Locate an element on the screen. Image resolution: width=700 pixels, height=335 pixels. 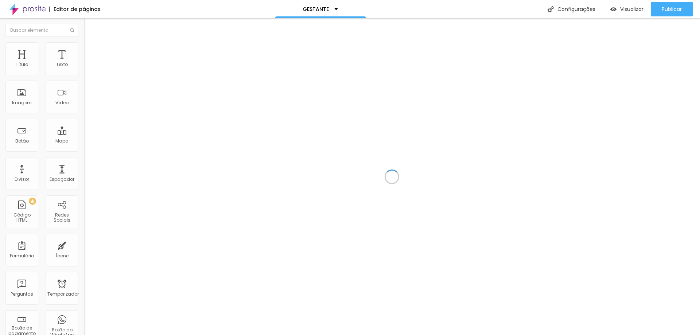
font: Espaçador is located at coordinates (62, 179).